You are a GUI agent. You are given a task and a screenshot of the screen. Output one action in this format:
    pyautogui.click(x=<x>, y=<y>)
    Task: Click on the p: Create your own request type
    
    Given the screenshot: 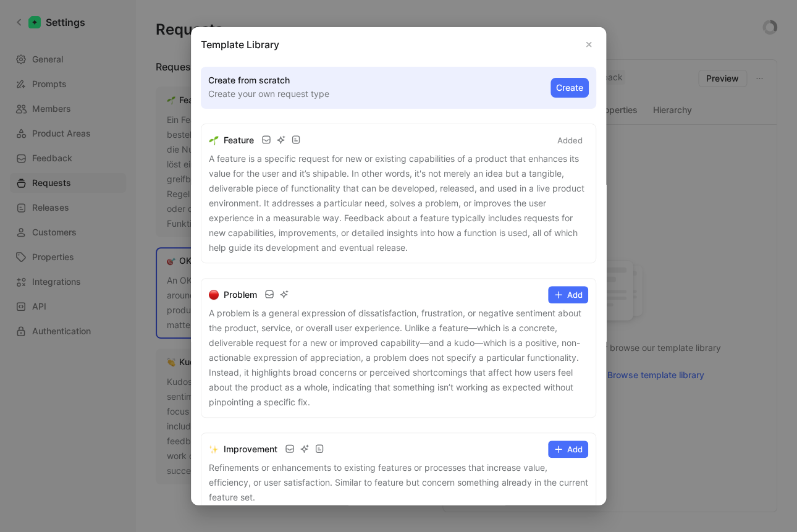 What is the action you would take?
    pyautogui.click(x=269, y=93)
    